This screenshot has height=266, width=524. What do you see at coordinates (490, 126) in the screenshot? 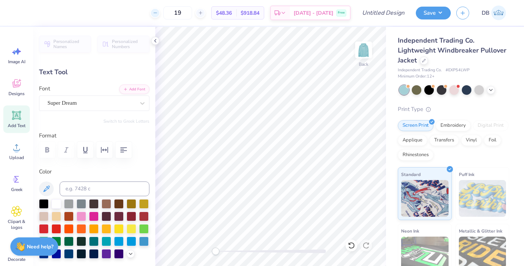
I see `div: Digital Print` at bounding box center [490, 126].